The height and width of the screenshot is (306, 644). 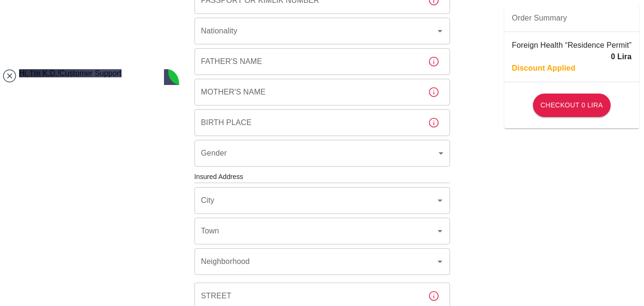 I want to click on p: Foreign Health “Residence Permit”, so click(x=571, y=45).